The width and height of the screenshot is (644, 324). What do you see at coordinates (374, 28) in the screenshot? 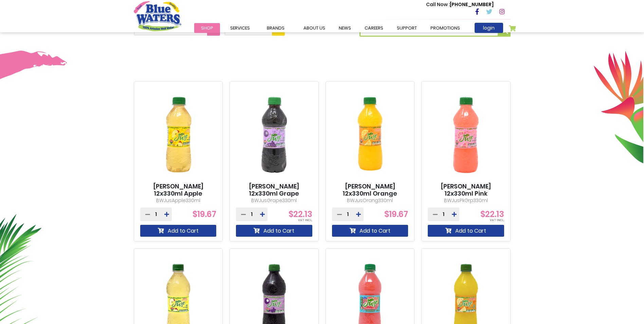
I see `a: careers` at bounding box center [374, 28].